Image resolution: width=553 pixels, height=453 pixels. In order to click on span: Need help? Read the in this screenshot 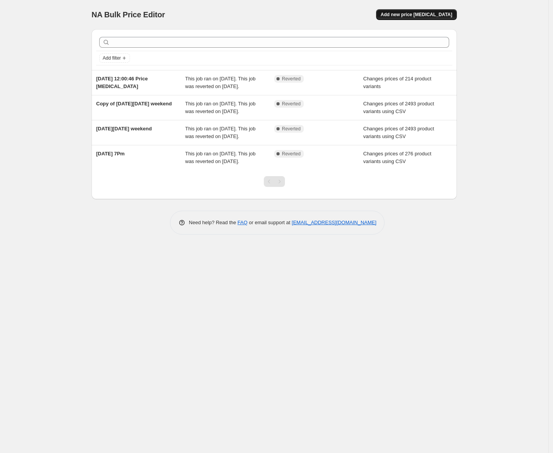, I will do `click(213, 222)`.